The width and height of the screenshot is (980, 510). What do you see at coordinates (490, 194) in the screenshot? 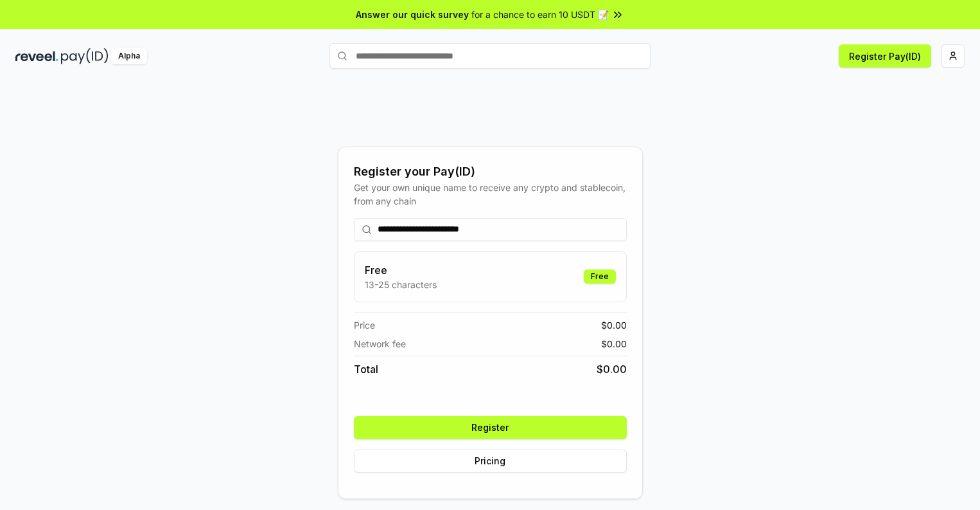
I see `div: Get your own unique name to receive any crypto and stablecoin, from any chain` at bounding box center [490, 194].